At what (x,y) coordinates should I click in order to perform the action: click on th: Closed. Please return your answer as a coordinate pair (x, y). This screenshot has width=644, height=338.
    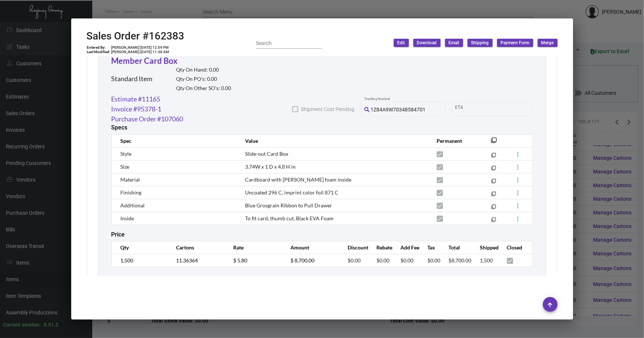
    Looking at the image, I should click on (516, 247).